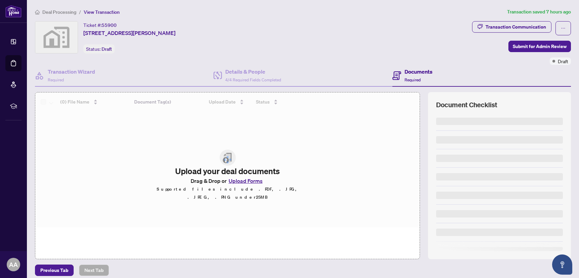  I want to click on button: Transaction Communication, so click(512, 27).